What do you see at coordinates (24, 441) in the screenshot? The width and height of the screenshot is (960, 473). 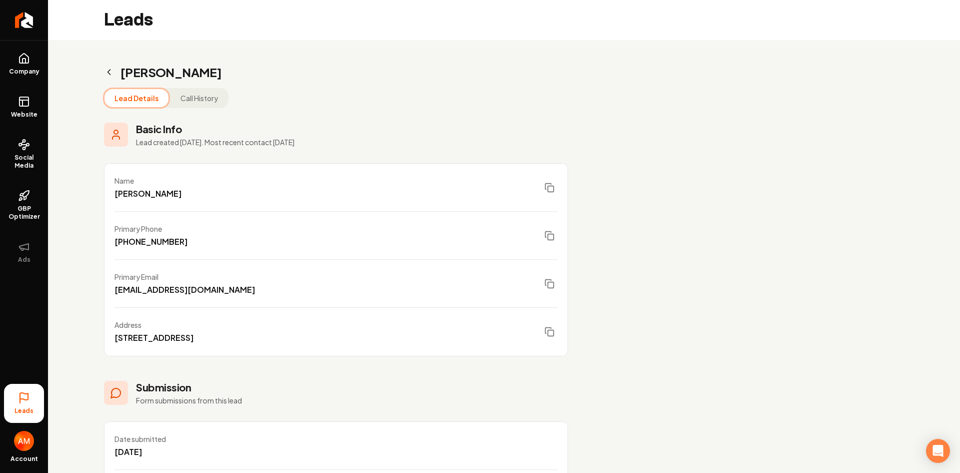 I see `img: Aidan Martinez` at bounding box center [24, 441].